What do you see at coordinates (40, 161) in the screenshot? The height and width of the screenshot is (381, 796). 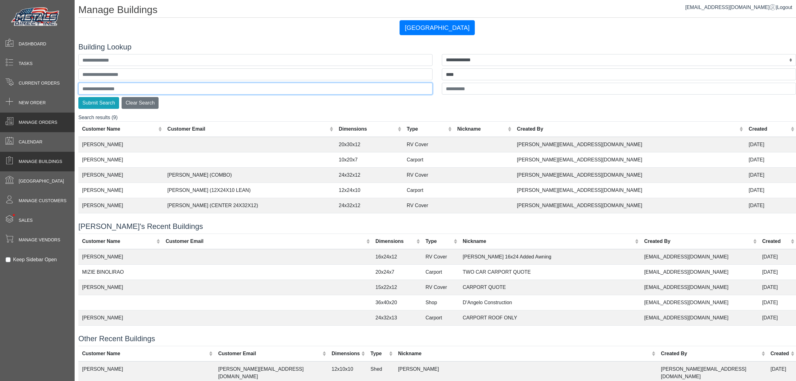 I see `span: Manage Buildings` at bounding box center [40, 161].